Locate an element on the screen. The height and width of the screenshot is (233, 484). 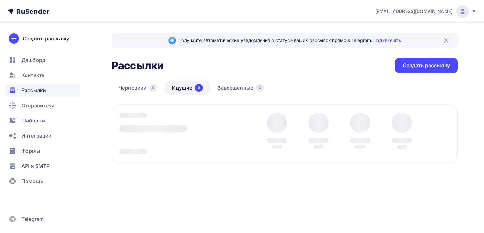
span: Контакты is located at coordinates (33, 75).